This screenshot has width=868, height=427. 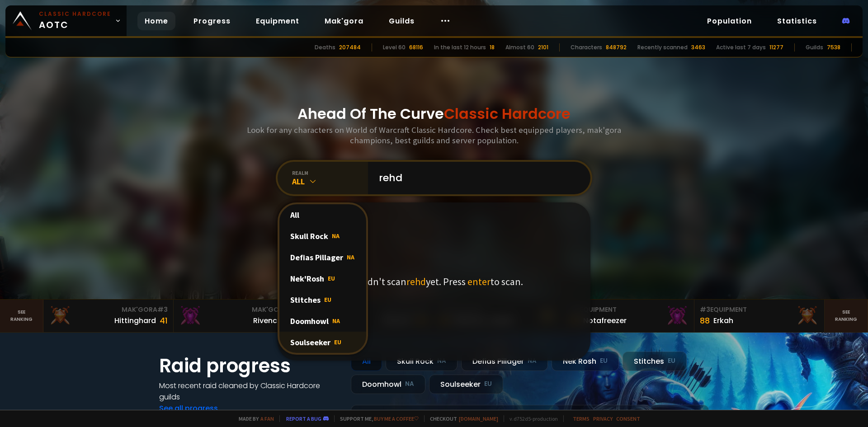 I want to click on div: 207484, so click(x=350, y=47).